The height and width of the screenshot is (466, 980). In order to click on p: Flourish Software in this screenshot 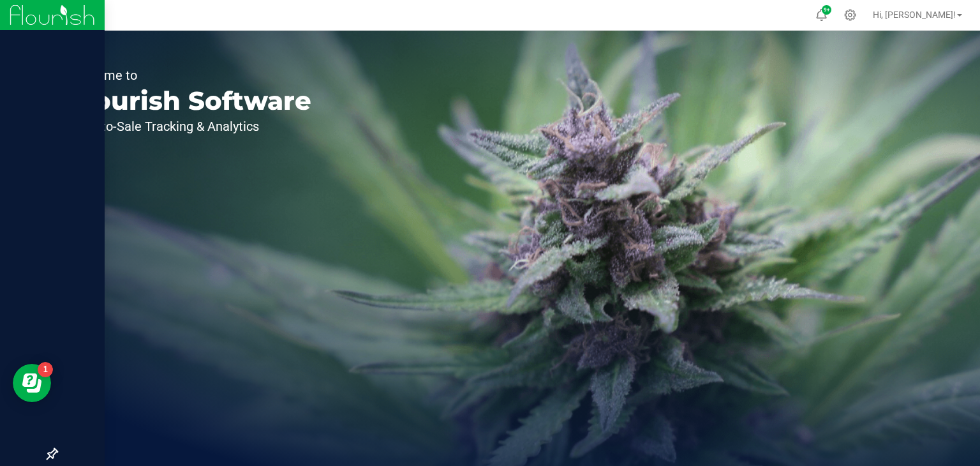, I will do `click(190, 101)`.